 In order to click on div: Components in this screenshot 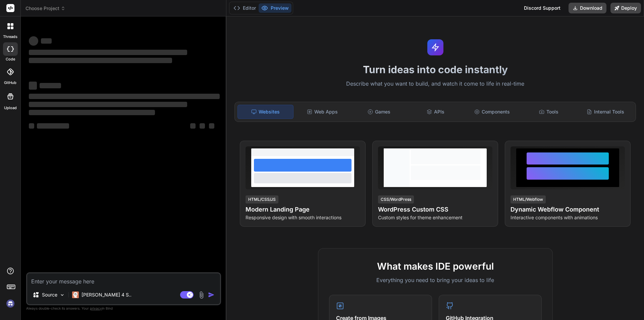, I will do `click(492, 112)`.